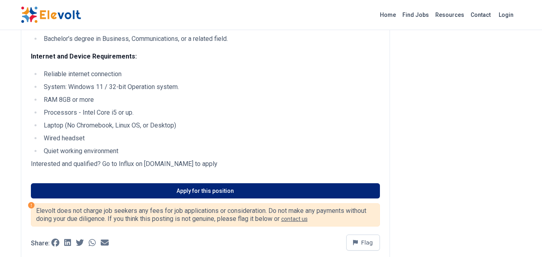 The width and height of the screenshot is (542, 257). I want to click on li: Wired headset, so click(211, 138).